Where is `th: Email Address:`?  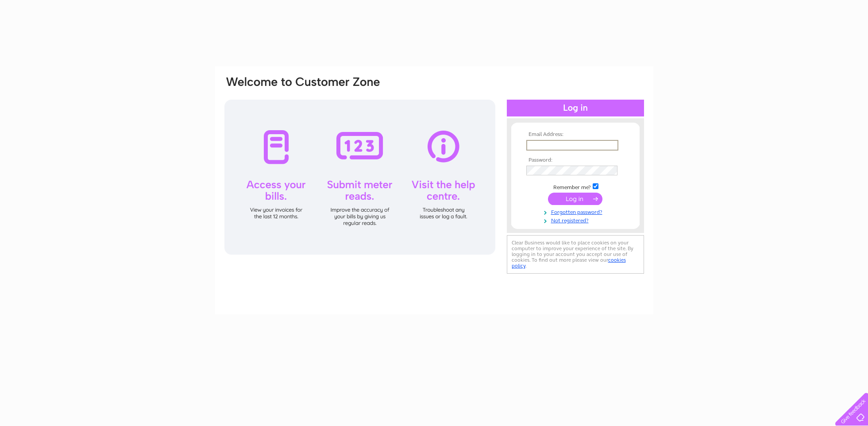
th: Email Address: is located at coordinates (576, 135).